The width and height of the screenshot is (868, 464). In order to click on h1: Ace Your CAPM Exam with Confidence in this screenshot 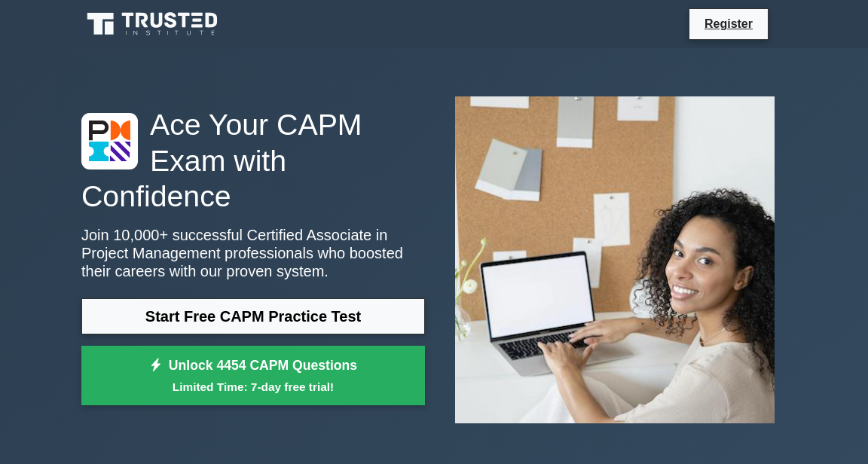, I will do `click(253, 160)`.